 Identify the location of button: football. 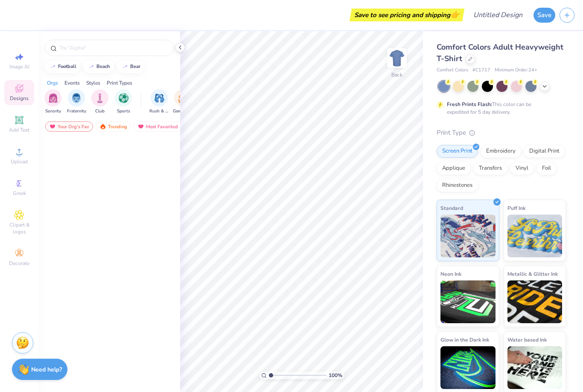
(62, 67).